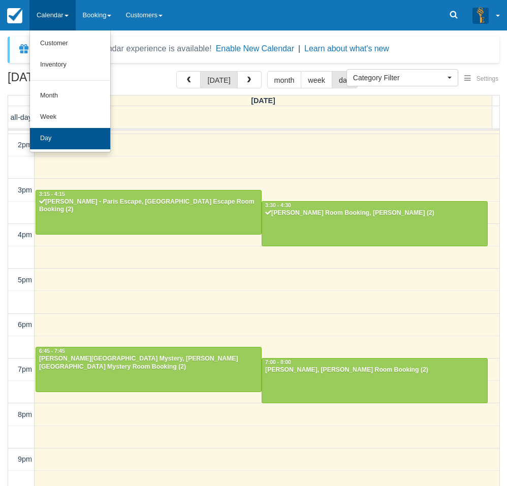 The width and height of the screenshot is (507, 486). Describe the element at coordinates (52, 194) in the screenshot. I see `span: 3:15 - 4:15` at that location.